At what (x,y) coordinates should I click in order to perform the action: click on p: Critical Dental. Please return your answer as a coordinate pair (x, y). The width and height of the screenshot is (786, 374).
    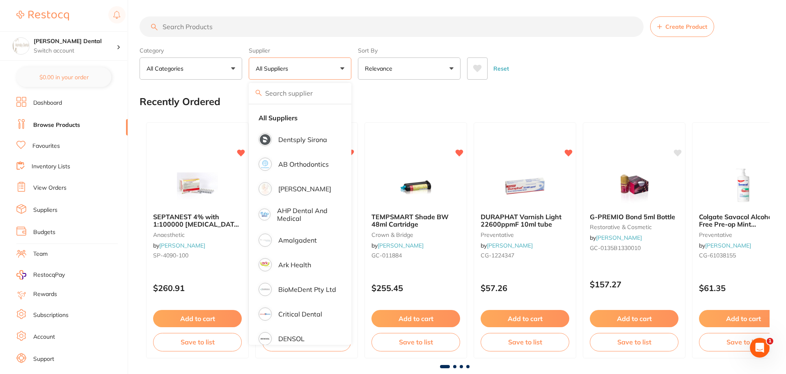
    Looking at the image, I should click on (300, 314).